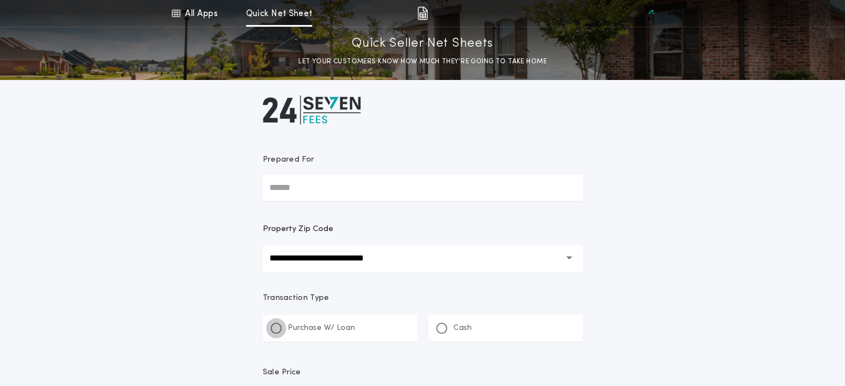 The image size is (845, 386). What do you see at coordinates (298, 230) in the screenshot?
I see `label: Property Zip Code` at bounding box center [298, 230].